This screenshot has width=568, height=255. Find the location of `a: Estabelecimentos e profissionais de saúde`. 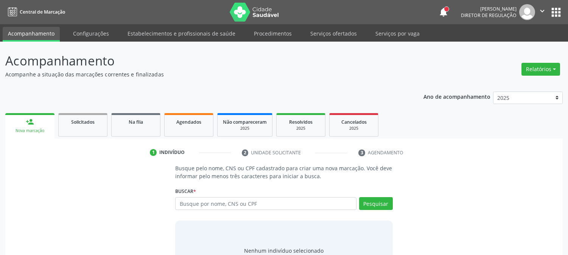

a: Estabelecimentos e profissionais de saúde is located at coordinates (181, 33).